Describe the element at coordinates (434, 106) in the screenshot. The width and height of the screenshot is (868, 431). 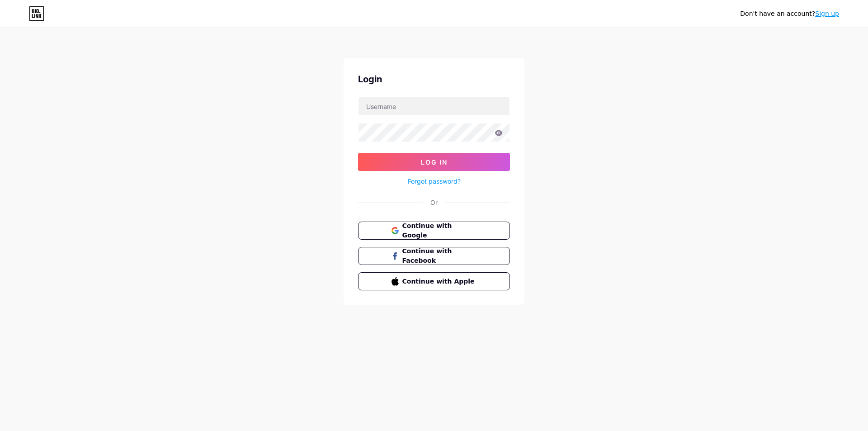
I see `input: Username` at that location.